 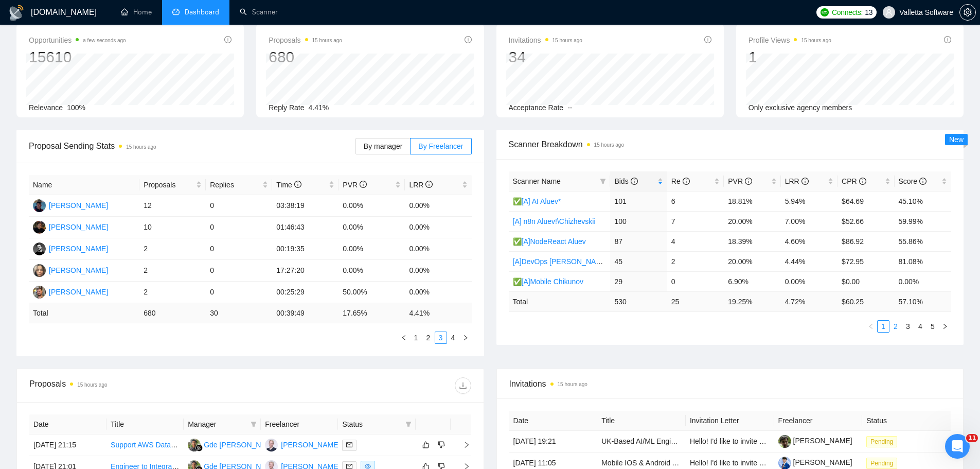 I want to click on div: 34, so click(x=545, y=57).